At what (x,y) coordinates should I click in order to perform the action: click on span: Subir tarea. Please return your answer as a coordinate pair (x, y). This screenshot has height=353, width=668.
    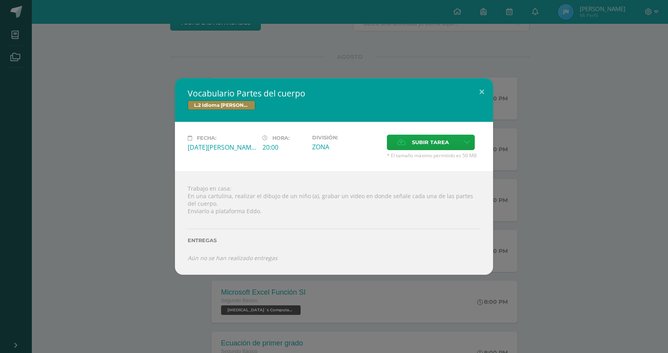
    Looking at the image, I should click on (430, 142).